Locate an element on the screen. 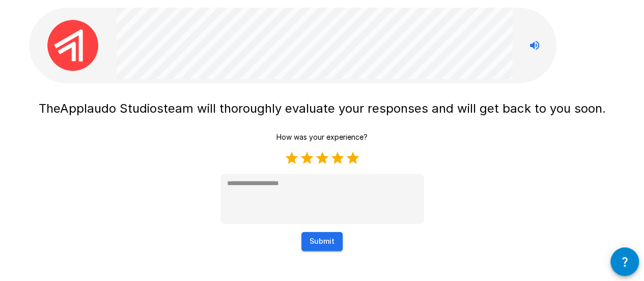 The width and height of the screenshot is (644, 281). span: The is located at coordinates (49, 108).